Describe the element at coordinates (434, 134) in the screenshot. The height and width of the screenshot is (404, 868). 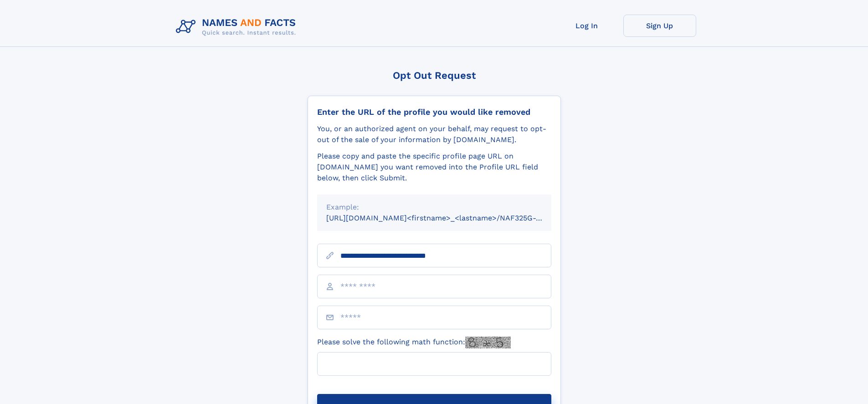
I see `div: You, or an authorized agent on your behalf, may request to opt-out of the sale of your informatio...` at that location.